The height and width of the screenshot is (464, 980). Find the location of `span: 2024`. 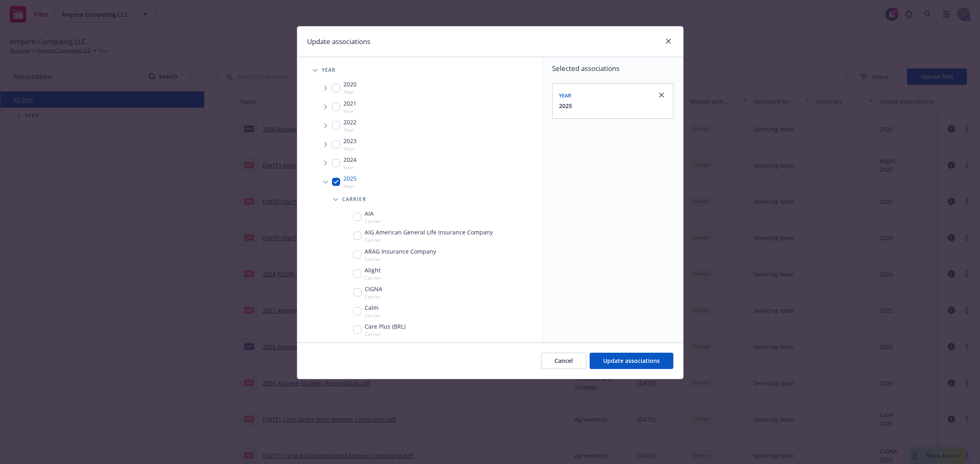

span: 2024 is located at coordinates (350, 159).